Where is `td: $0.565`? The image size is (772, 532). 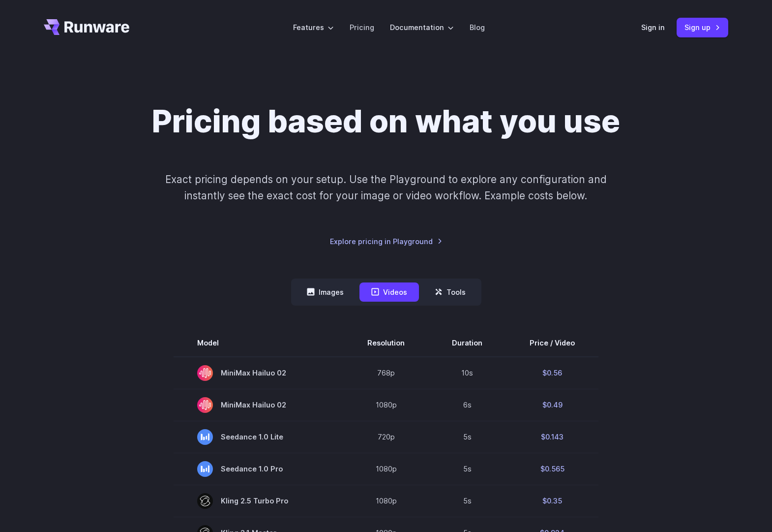 td: $0.565 is located at coordinates (552, 468).